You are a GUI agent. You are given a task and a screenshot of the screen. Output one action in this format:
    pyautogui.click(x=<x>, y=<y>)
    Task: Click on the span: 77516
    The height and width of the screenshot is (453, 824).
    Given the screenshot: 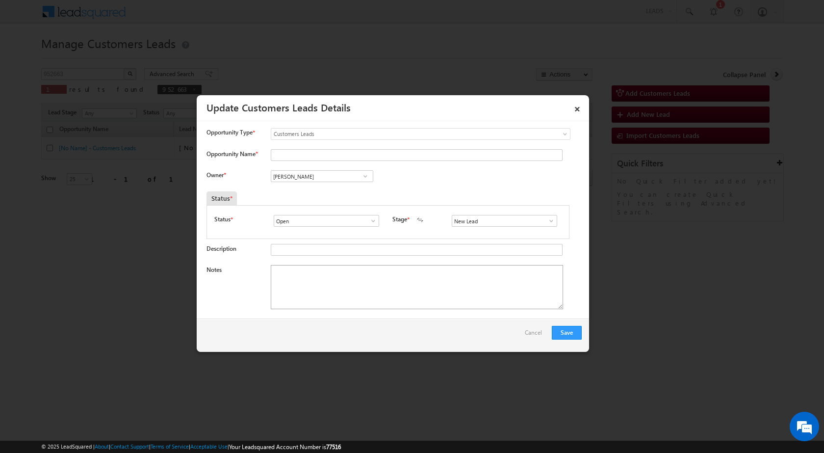 What is the action you would take?
    pyautogui.click(x=334, y=447)
    